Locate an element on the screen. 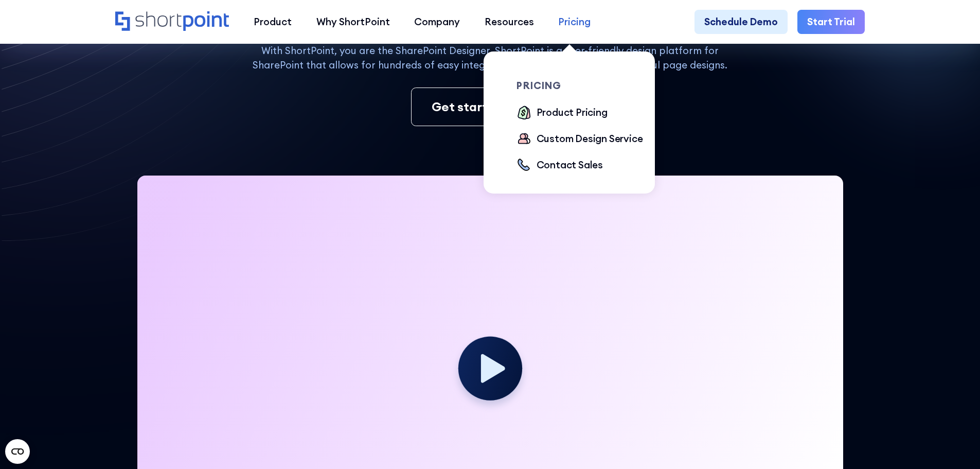 This screenshot has height=469, width=980. a: Resources is located at coordinates (510, 22).